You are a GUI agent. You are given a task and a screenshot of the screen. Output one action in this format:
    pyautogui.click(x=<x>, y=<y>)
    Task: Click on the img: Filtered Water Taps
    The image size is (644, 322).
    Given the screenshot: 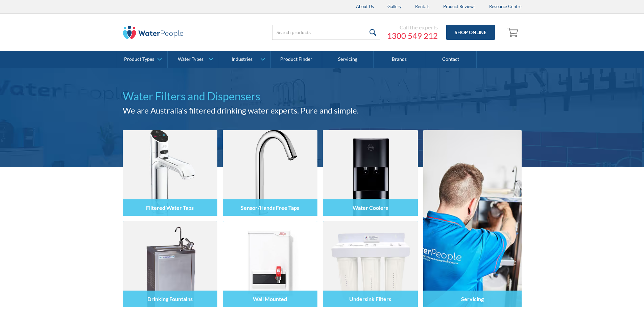 What is the action you would take?
    pyautogui.click(x=170, y=173)
    